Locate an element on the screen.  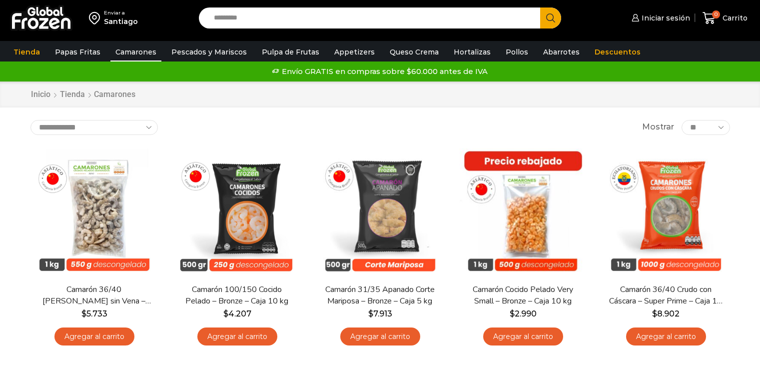
a: Abarrotes is located at coordinates (561, 52).